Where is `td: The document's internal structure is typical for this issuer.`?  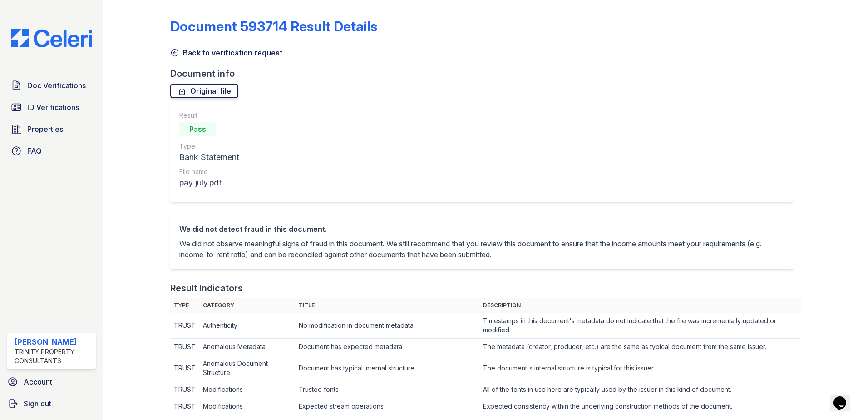 td: The document's internal structure is typical for this issuer. is located at coordinates (640, 368).